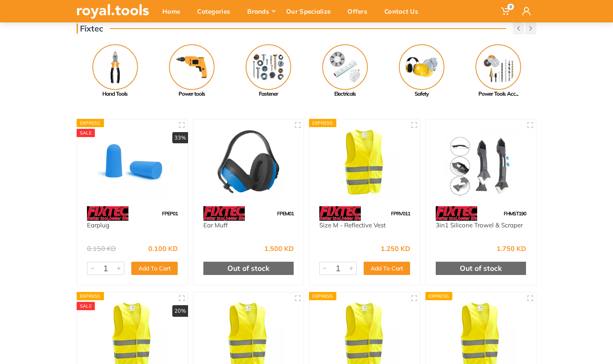 The width and height of the screenshot is (613, 364). What do you see at coordinates (249, 162) in the screenshot?
I see `img: Royal Tools - Ear Muff` at bounding box center [249, 162].